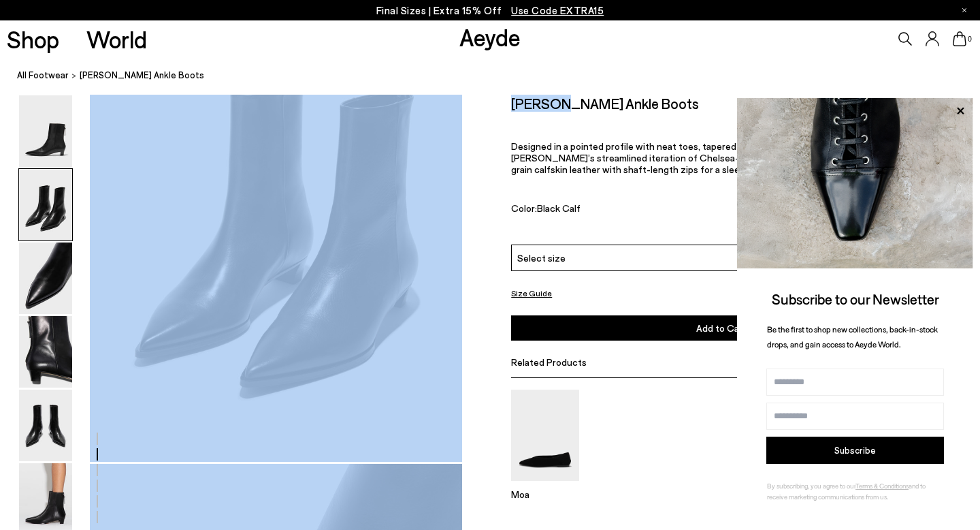  Describe the element at coordinates (46, 205) in the screenshot. I see `img: Harriet Pointed Ankle Boots - Image 2` at that location.